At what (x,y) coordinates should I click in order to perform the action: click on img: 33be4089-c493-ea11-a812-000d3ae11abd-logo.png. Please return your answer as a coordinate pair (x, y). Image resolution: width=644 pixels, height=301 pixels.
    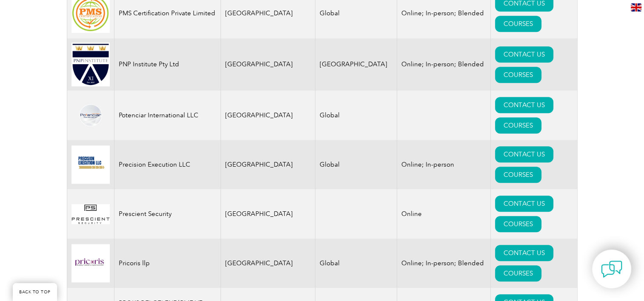
    Looking at the image, I should click on (91, 164).